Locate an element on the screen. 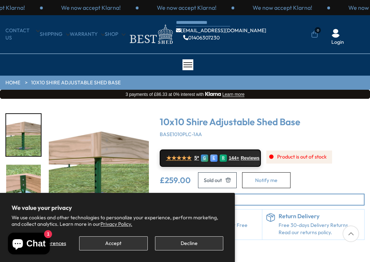  inbox-online-store-chat: Shopify online store chat is located at coordinates (29, 244).